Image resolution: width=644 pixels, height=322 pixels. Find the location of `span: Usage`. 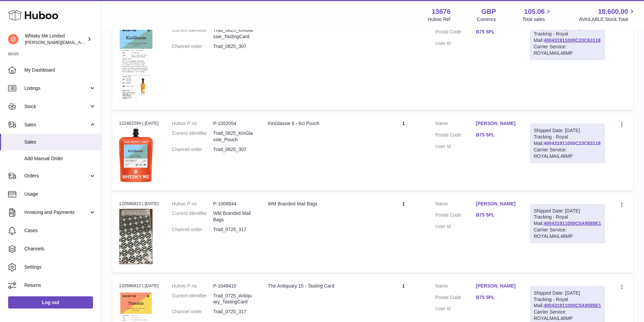

span: Usage is located at coordinates (60, 194).